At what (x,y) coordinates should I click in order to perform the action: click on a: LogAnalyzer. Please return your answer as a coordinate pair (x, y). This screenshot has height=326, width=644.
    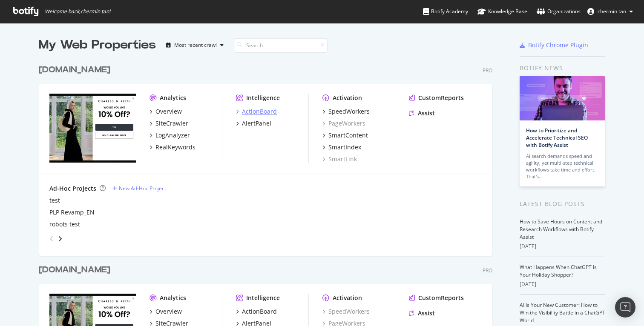
    Looking at the image, I should click on (170, 135).